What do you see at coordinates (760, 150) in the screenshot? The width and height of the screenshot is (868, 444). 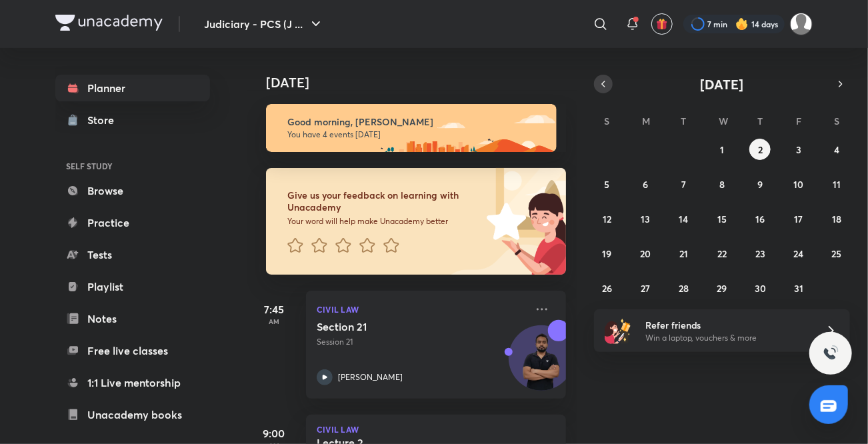 I see `abbr: October 2, 2025` at bounding box center [760, 150].